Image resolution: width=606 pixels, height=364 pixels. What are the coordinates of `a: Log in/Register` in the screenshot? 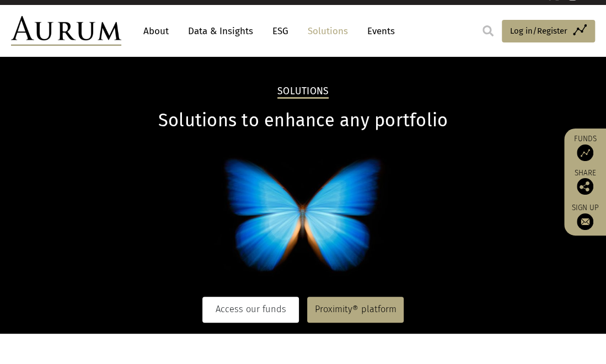 It's located at (548, 31).